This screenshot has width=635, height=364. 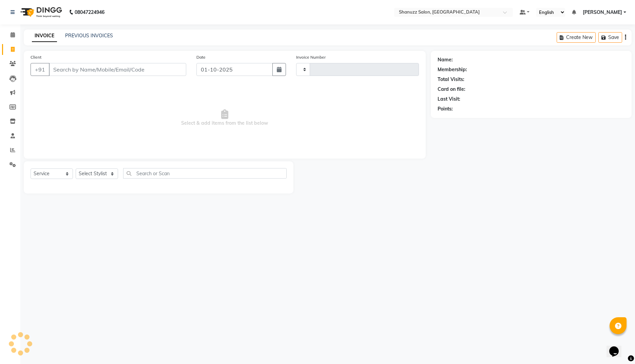 What do you see at coordinates (225, 118) in the screenshot?
I see `span: Select & add items from the list below` at bounding box center [225, 118].